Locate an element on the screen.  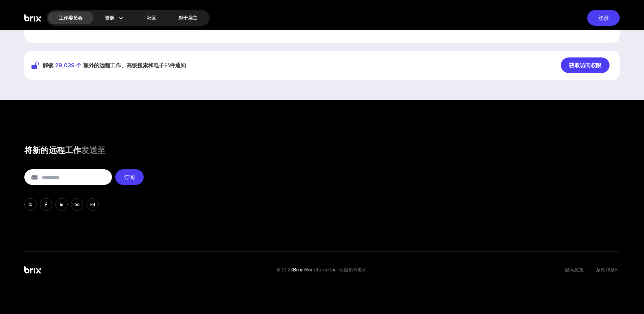
a: 社区 is located at coordinates (151, 18).